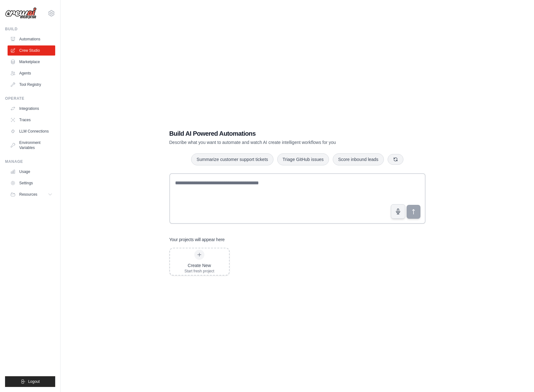  I want to click on div: Build, so click(30, 29).